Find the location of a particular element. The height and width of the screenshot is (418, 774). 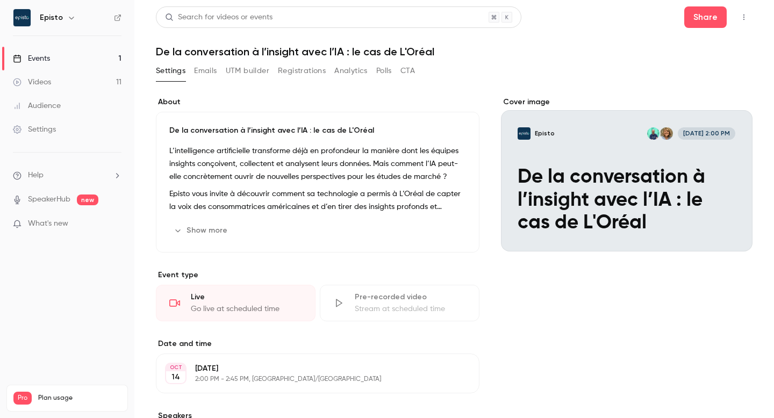

div: LiveGo live at scheduled time is located at coordinates (235, 303).